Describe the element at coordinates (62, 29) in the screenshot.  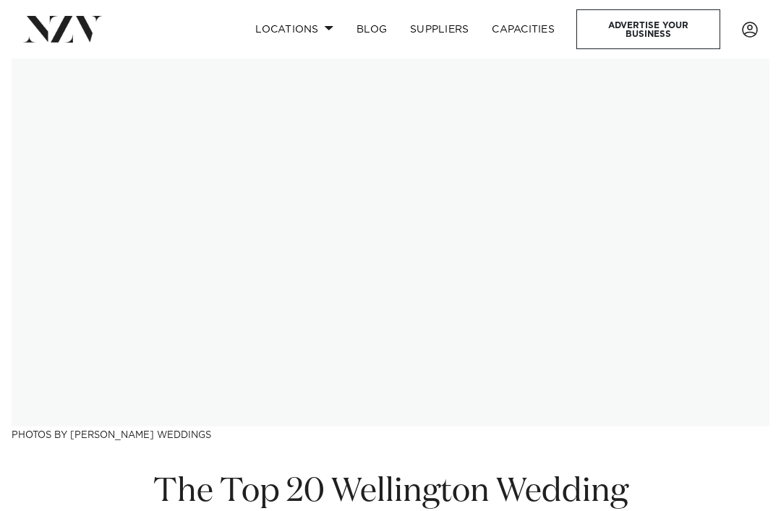
I see `img: nzv-logo.png` at that location.